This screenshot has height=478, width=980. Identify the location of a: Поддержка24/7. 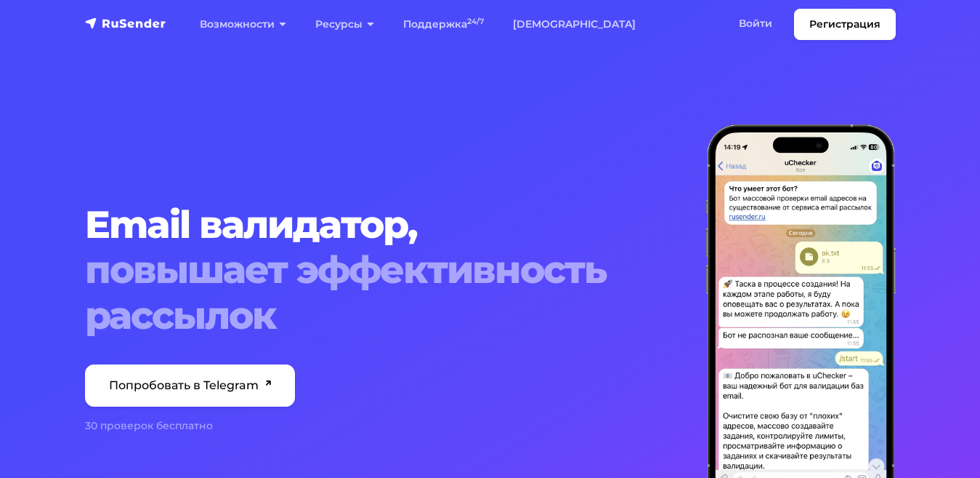
(444, 24).